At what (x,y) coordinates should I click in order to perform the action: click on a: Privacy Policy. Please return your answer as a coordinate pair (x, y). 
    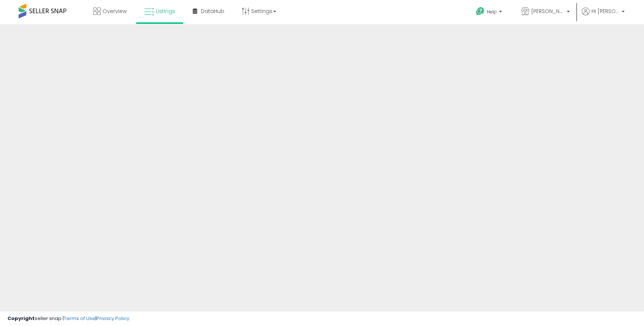
    Looking at the image, I should click on (113, 318).